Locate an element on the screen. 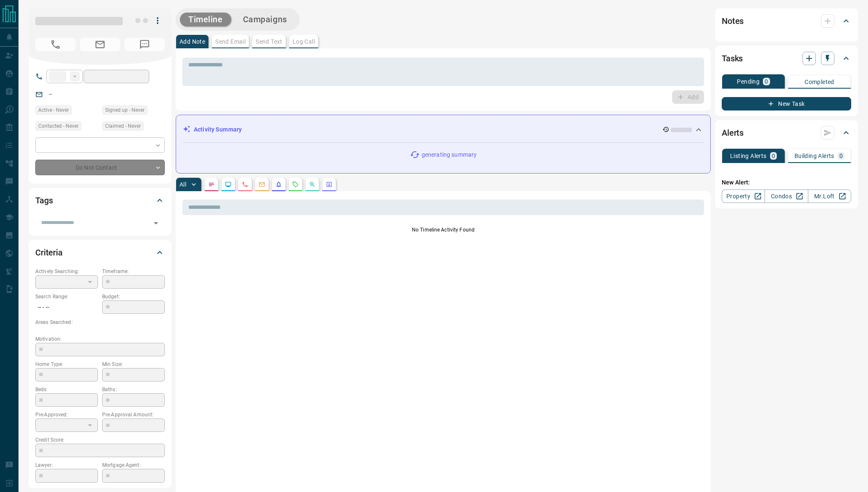 Image resolution: width=868 pixels, height=492 pixels. svg: Notes is located at coordinates (211, 185).